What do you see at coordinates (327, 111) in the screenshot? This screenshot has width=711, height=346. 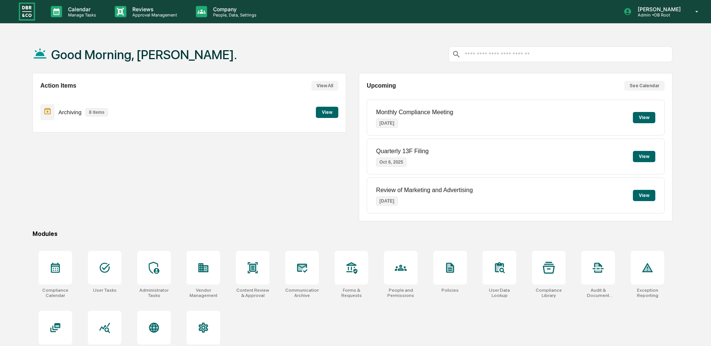 I see `a: View` at bounding box center [327, 111].